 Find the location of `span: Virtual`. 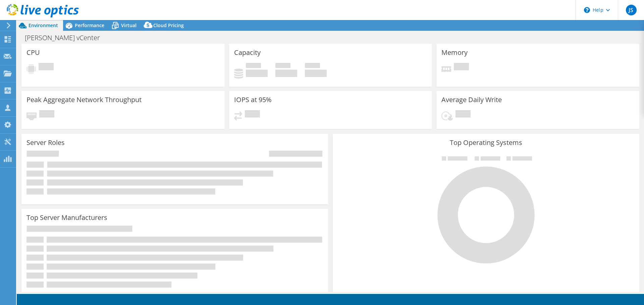

span: Virtual is located at coordinates (129, 25).